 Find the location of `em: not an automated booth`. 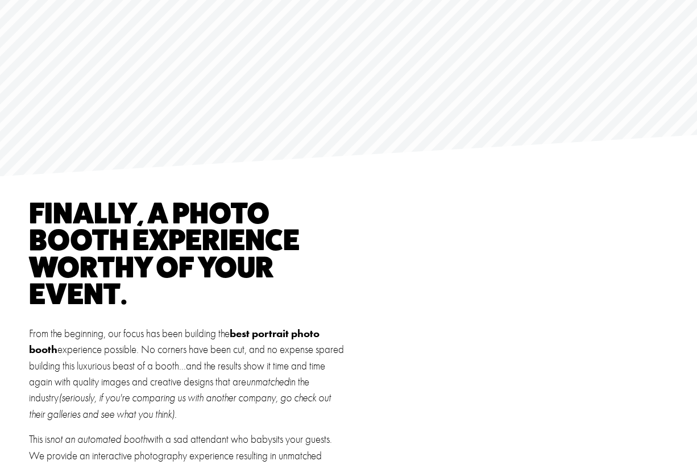

em: not an automated booth is located at coordinates (98, 440).